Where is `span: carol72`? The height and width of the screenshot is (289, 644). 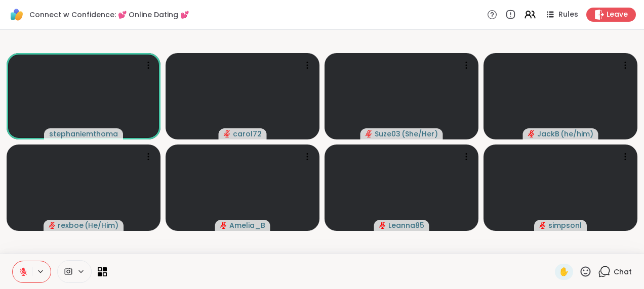 span: carol72 is located at coordinates (247, 134).